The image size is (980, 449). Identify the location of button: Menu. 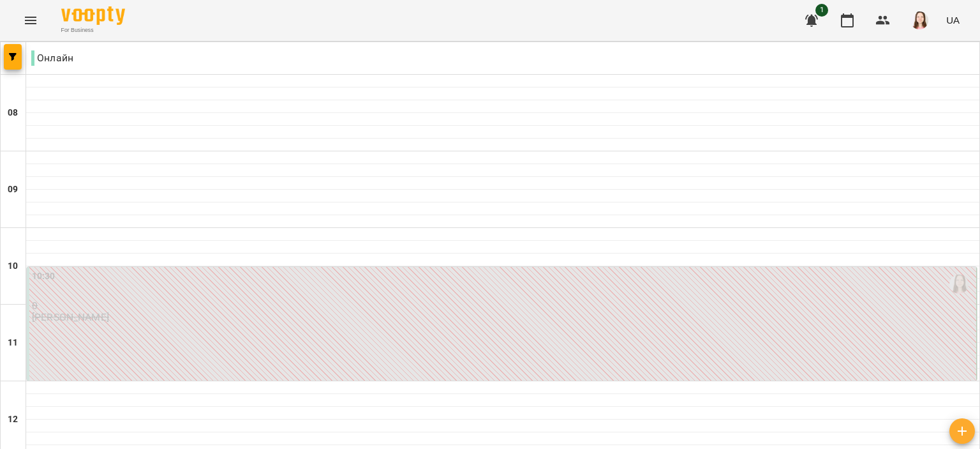
(31, 21).